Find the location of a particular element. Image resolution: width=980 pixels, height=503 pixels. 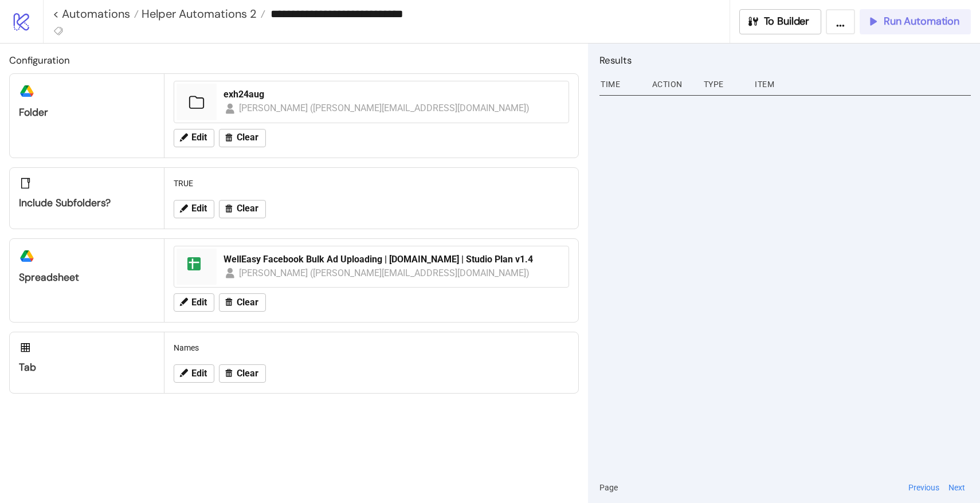

span: Helper Automations 2 is located at coordinates (198, 14).